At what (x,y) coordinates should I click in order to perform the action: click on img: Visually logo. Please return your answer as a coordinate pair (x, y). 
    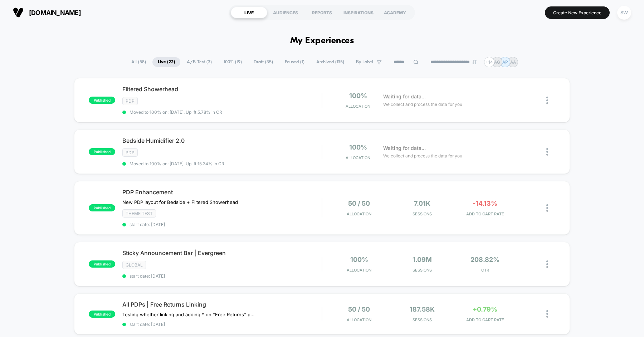
    Looking at the image, I should click on (18, 13).